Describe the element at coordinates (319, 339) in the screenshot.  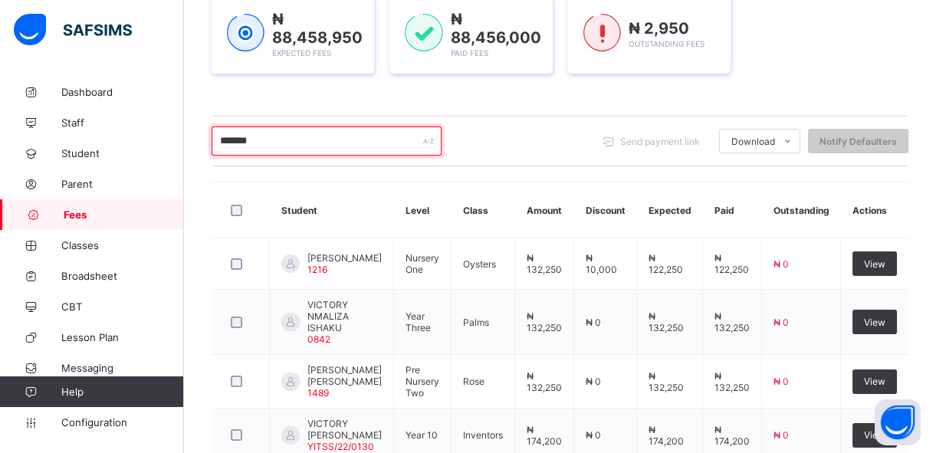
I see `span: 0842` at that location.